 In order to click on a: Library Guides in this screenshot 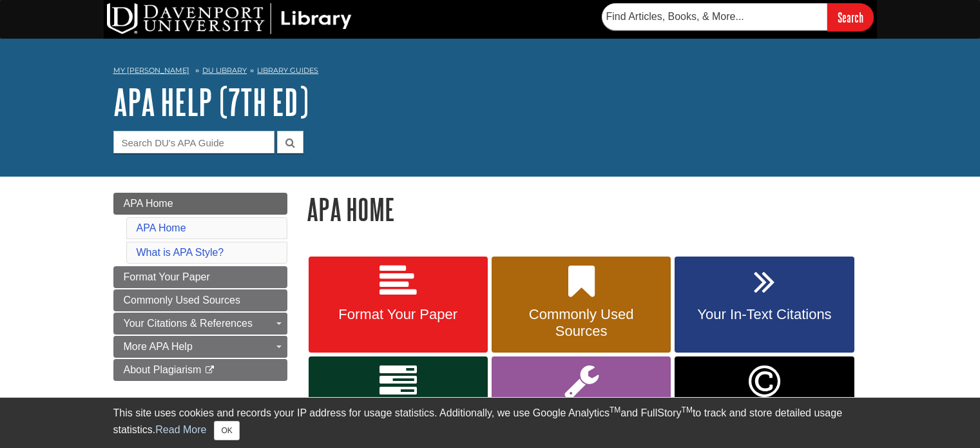, I will do `click(287, 70)`.